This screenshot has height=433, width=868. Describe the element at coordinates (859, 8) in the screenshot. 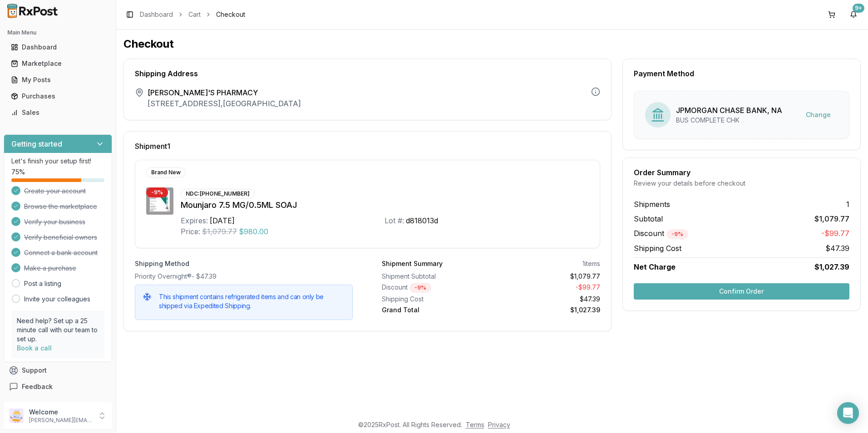

I see `div: 9+` at that location.